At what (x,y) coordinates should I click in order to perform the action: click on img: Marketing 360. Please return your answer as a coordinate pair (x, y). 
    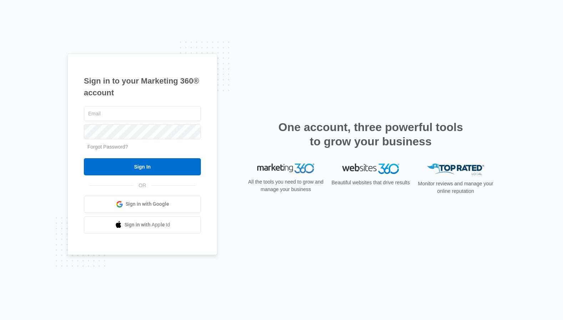
    Looking at the image, I should click on (286, 168).